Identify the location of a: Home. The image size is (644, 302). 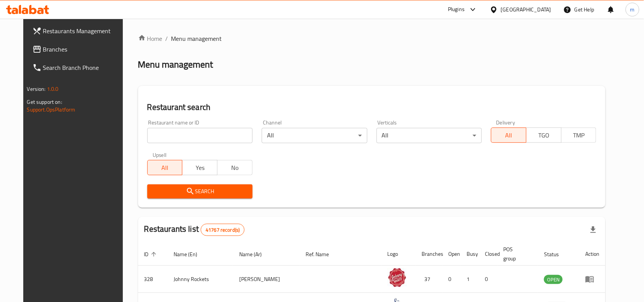
(151, 39).